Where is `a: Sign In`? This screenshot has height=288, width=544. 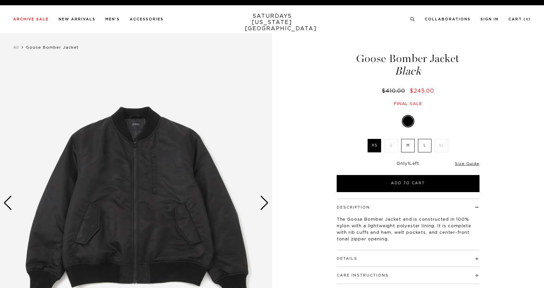 a: Sign In is located at coordinates (489, 19).